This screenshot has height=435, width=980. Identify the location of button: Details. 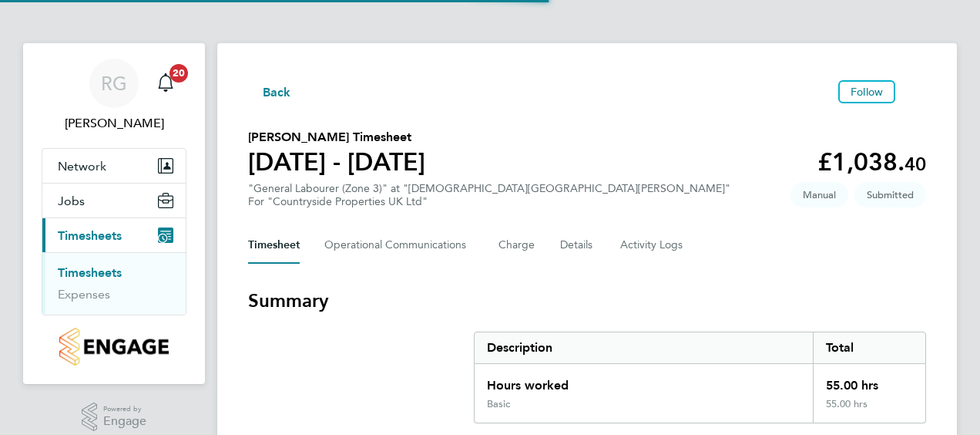
(578, 245).